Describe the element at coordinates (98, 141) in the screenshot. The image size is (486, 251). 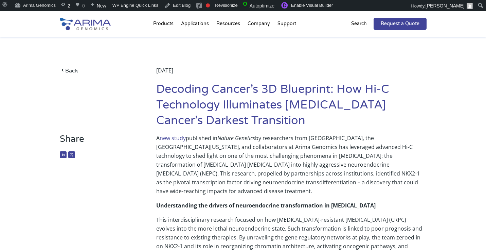
I see `h3: Share` at that location.